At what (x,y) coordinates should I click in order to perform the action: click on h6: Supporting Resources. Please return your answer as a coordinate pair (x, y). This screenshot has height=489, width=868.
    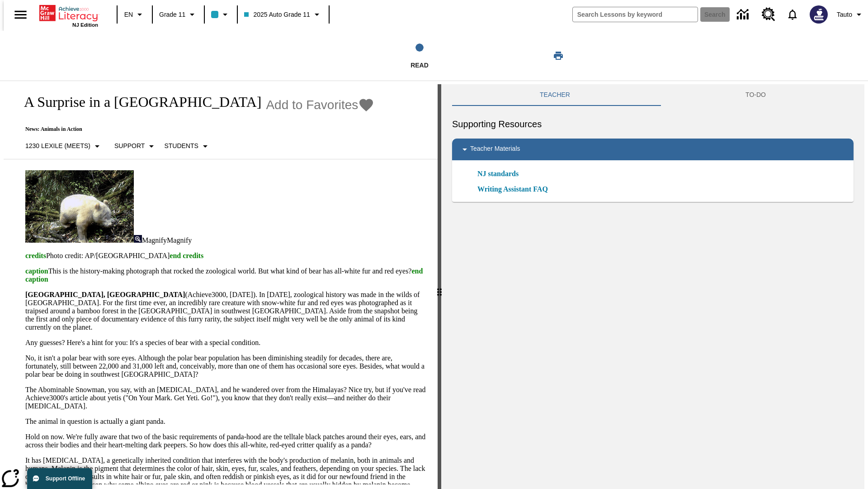
    Looking at the image, I should click on (653, 124).